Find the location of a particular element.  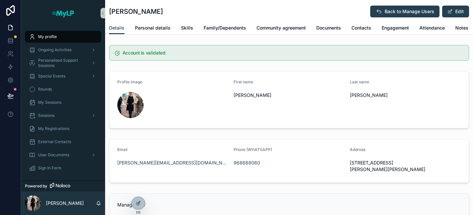

span: Sign In Form is located at coordinates (50, 168).